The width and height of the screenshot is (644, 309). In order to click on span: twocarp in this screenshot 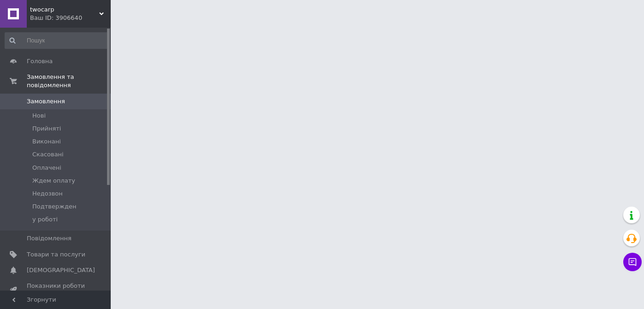, I will do `click(64, 9)`.